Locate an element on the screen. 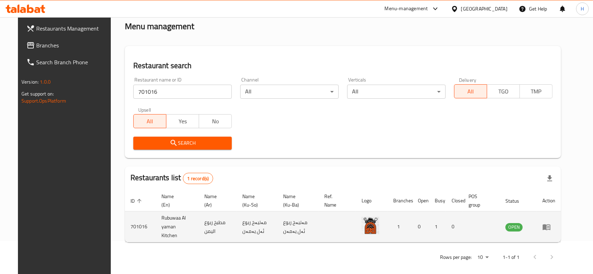  span: TMP is located at coordinates (536, 91).